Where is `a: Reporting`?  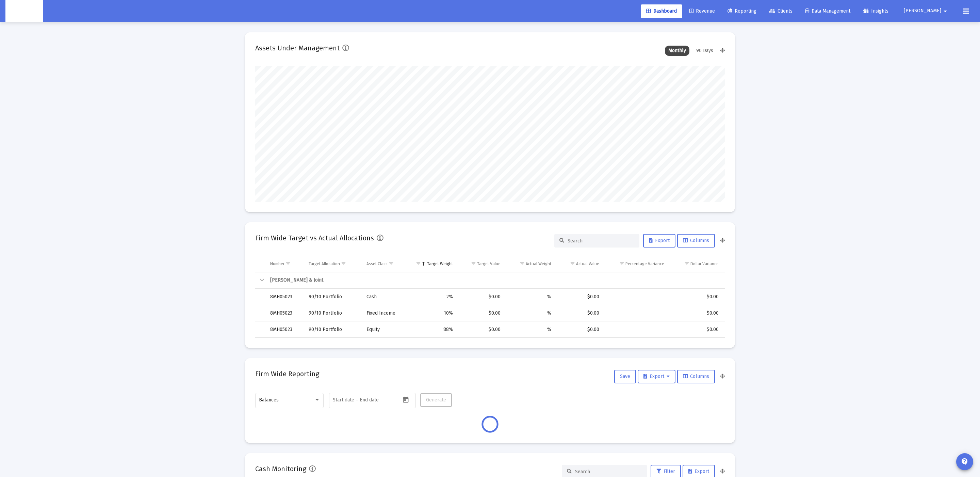
a: Reporting is located at coordinates (742, 11).